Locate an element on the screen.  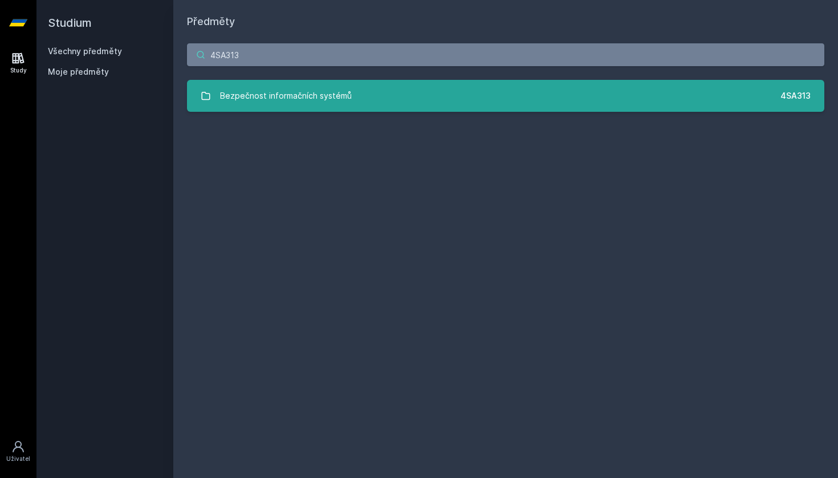
span: Moje předměty is located at coordinates (78, 72).